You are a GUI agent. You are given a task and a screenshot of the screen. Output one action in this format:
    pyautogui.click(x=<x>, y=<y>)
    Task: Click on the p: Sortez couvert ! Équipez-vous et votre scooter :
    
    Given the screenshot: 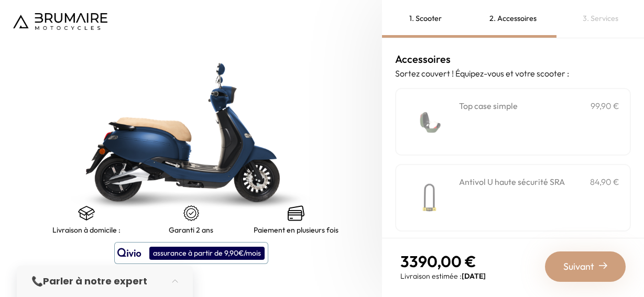 What is the action you would take?
    pyautogui.click(x=513, y=74)
    